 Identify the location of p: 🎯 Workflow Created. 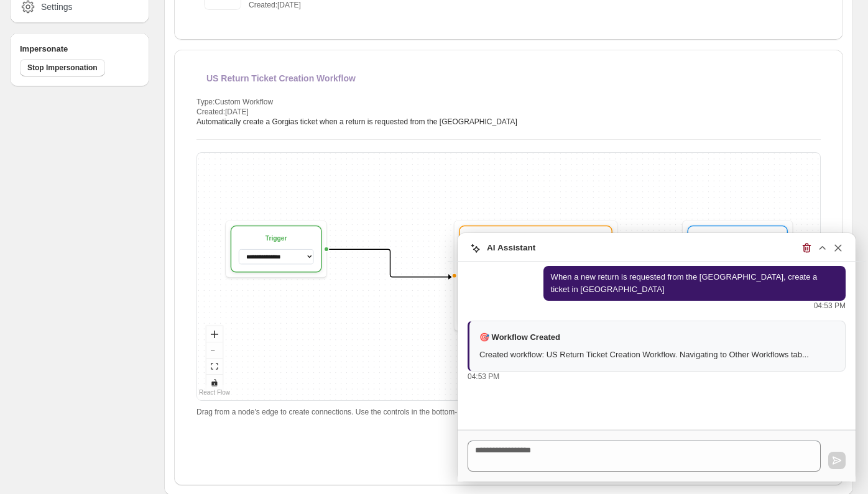
(520, 337).